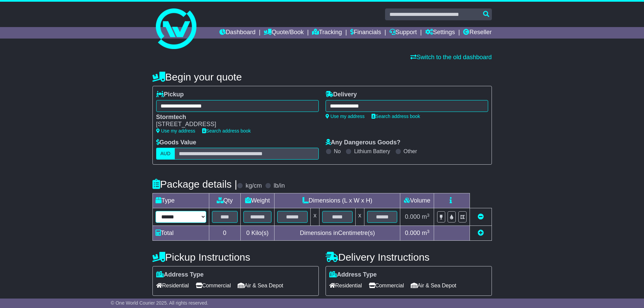  Describe the element at coordinates (181, 201) in the screenshot. I see `td: Type` at that location.